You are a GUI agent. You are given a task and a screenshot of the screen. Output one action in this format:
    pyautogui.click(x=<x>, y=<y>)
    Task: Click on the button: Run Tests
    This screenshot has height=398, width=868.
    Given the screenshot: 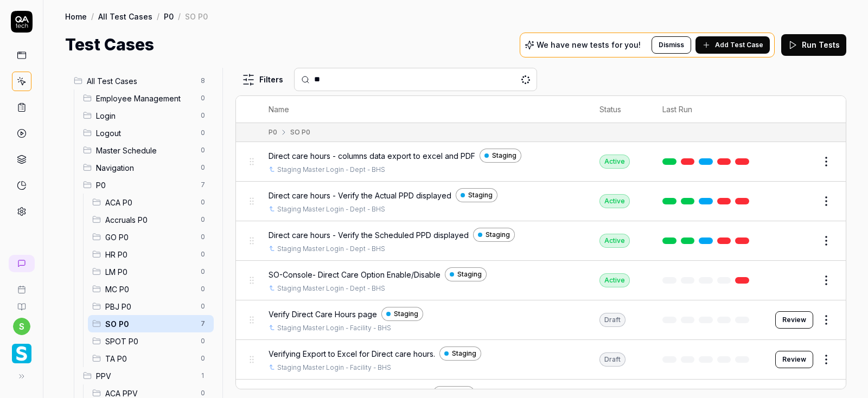 What is the action you would take?
    pyautogui.click(x=814, y=45)
    